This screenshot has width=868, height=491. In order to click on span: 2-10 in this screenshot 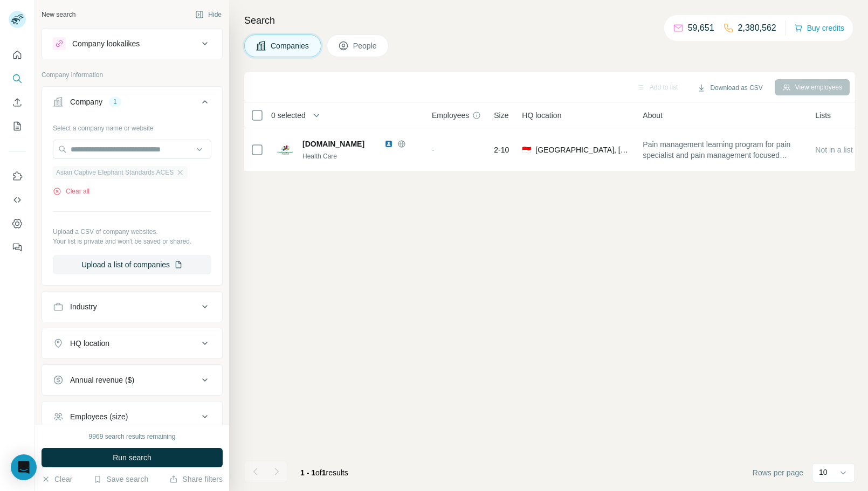, I will do `click(501, 150)`.